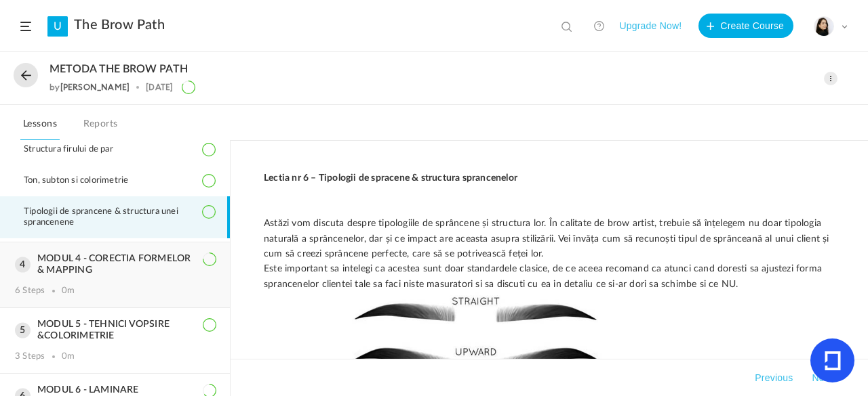 Image resolution: width=868 pixels, height=396 pixels. Describe the element at coordinates (824, 26) in the screenshot. I see `img: poza-profil.jpg` at that location.